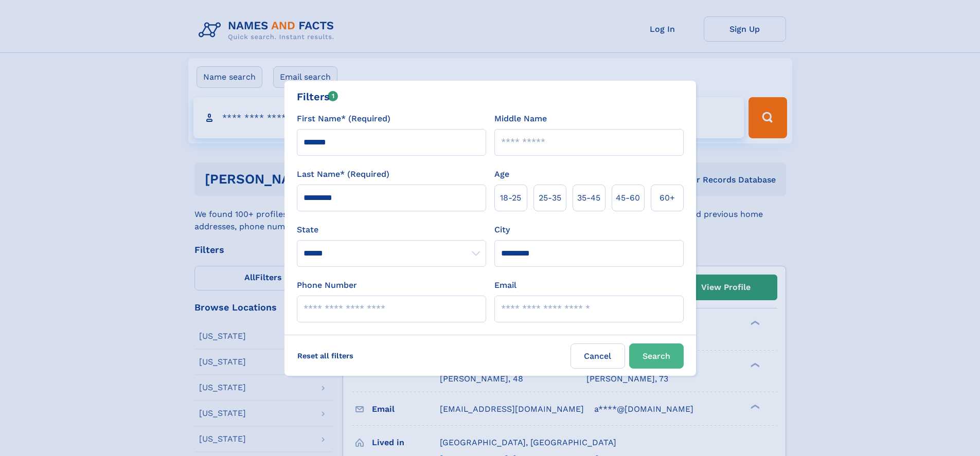  Describe the element at coordinates (657, 356) in the screenshot. I see `button: Search` at that location.